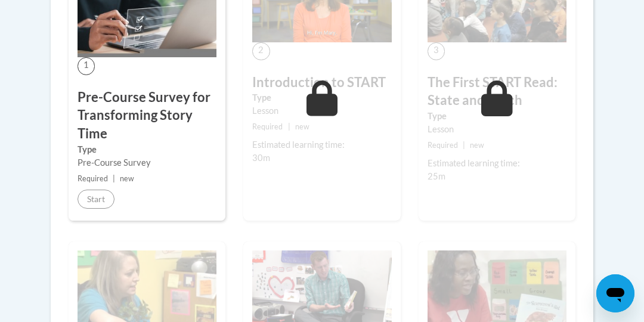 The height and width of the screenshot is (322, 644). What do you see at coordinates (261, 51) in the screenshot?
I see `span: 2` at bounding box center [261, 51].